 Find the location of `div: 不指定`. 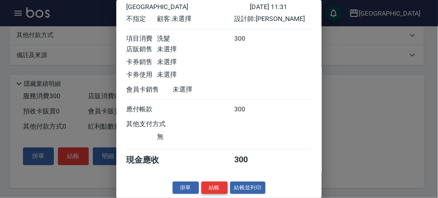

div: 不指定 is located at coordinates (141, 19).